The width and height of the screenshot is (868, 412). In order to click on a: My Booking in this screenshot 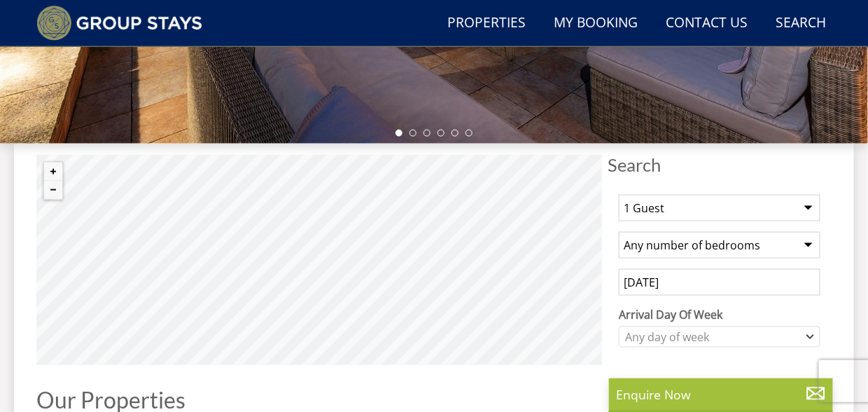, I will do `click(596, 23)`.